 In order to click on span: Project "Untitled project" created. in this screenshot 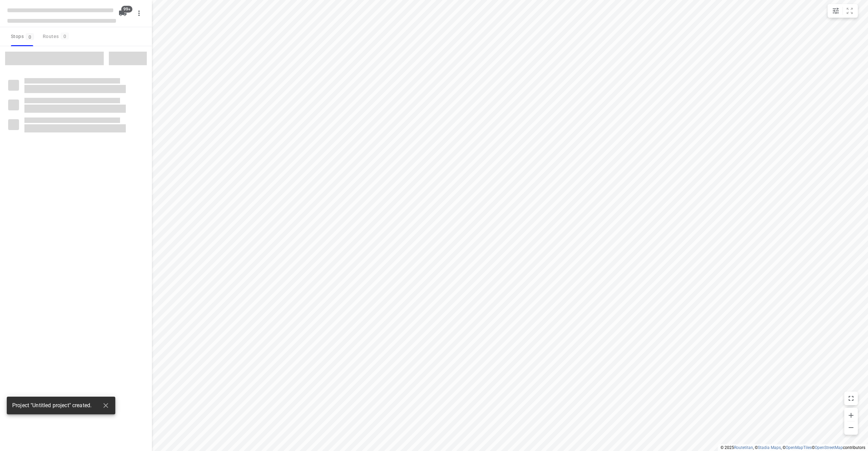, I will do `click(52, 406)`.